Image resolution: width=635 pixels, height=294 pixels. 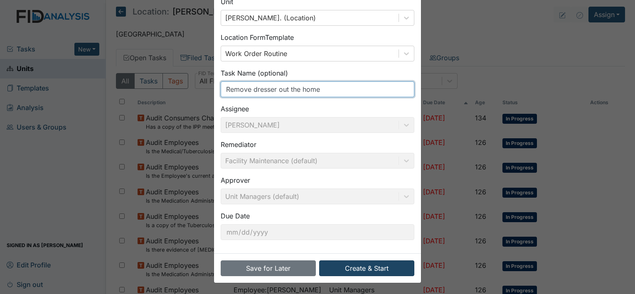 I want to click on label: Assignee, so click(x=235, y=109).